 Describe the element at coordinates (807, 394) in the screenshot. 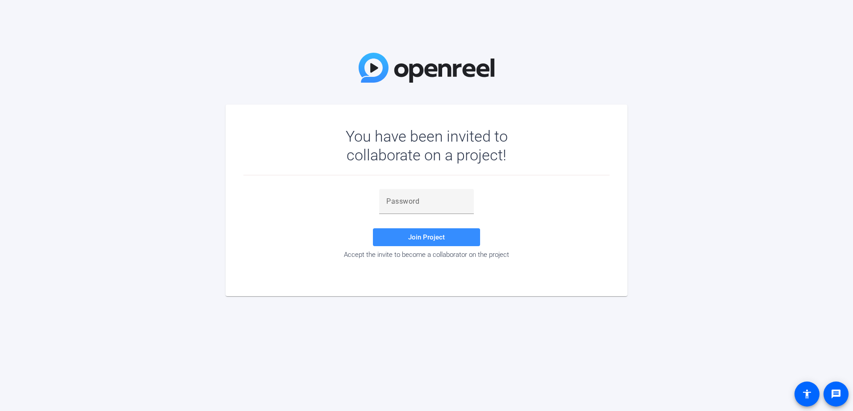

I see `mat-icon: accessibility` at that location.